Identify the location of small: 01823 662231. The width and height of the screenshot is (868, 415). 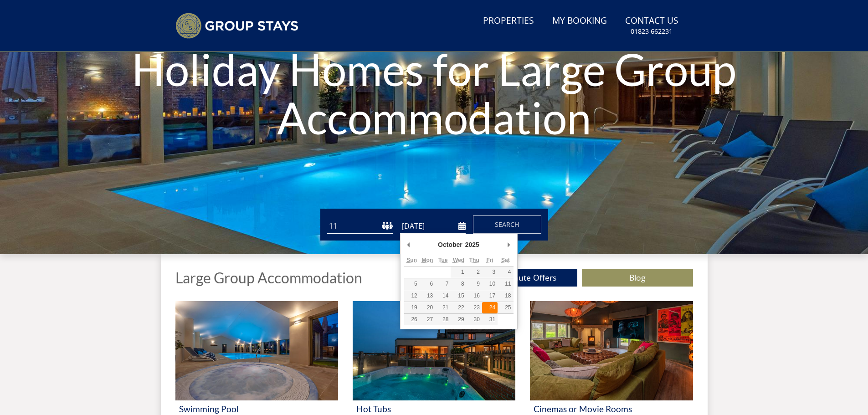
(652, 31).